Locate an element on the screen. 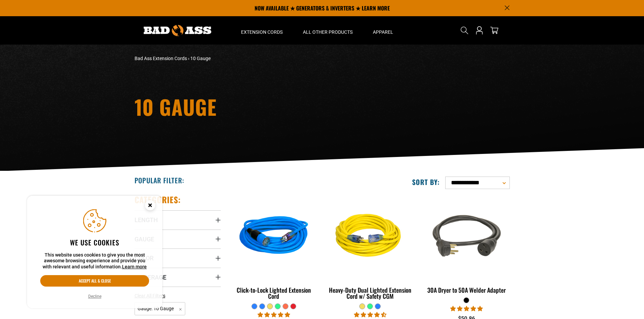 Image resolution: width=644 pixels, height=319 pixels. span: Apparel is located at coordinates (383, 32).